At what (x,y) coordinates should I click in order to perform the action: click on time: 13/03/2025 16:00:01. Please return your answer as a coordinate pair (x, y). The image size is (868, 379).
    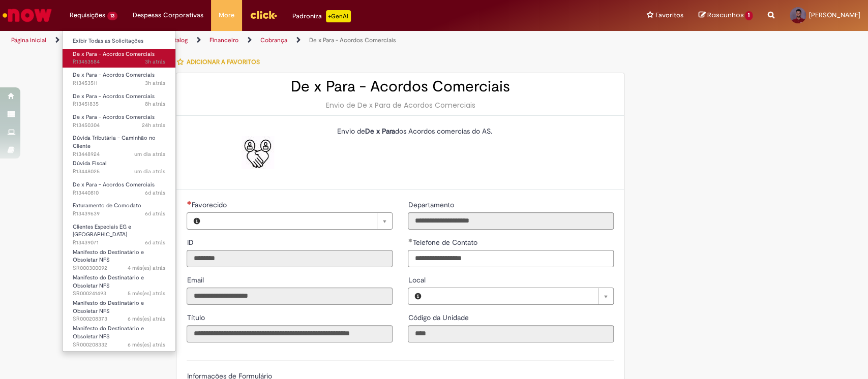
    Looking at the image, I should click on (146, 345).